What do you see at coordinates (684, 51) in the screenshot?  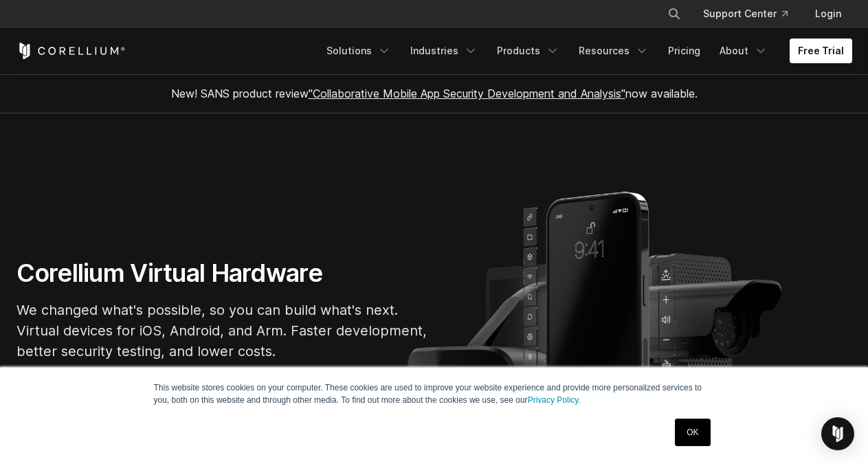 I see `a: Pricing` at bounding box center [684, 51].